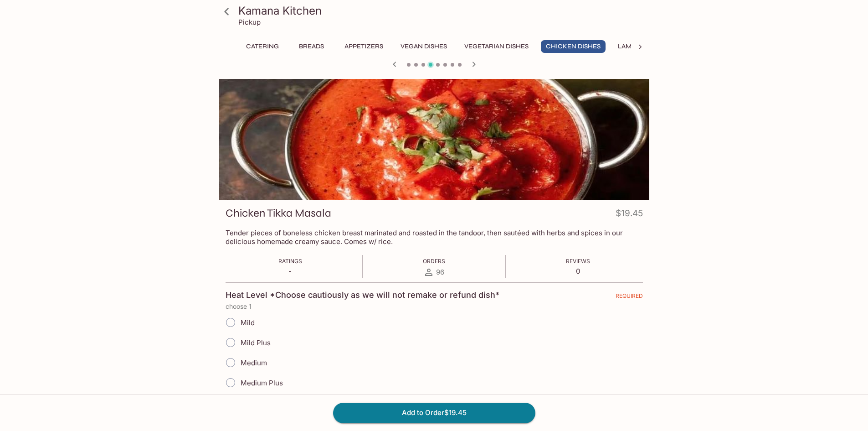  Describe the element at coordinates (279, 213) in the screenshot. I see `h3: Chicken Tikka Masala` at that location.